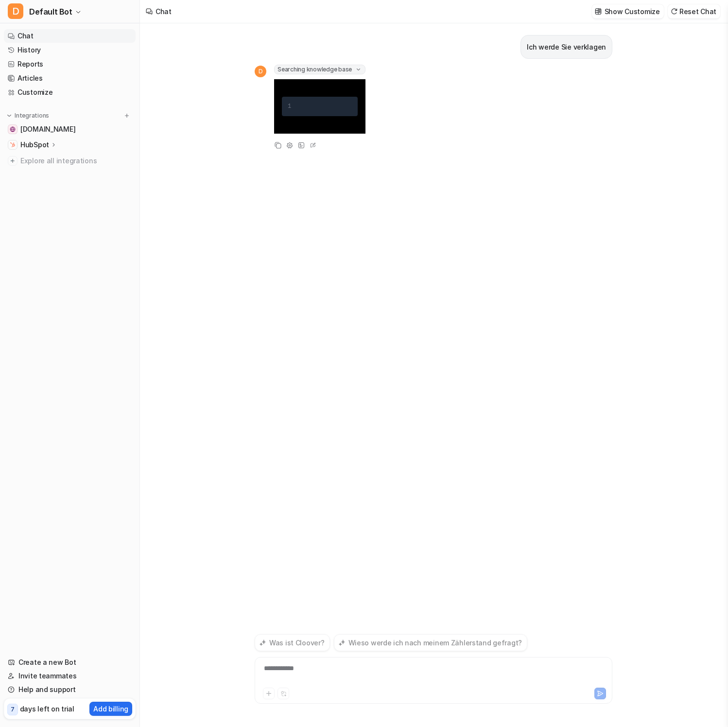  Describe the element at coordinates (47, 709) in the screenshot. I see `p: days left on trial` at that location.